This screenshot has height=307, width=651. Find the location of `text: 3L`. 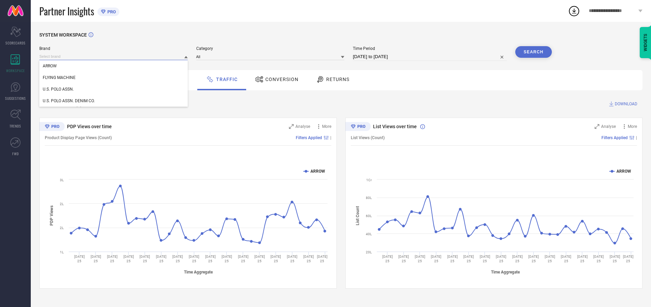

text: 3L is located at coordinates (62, 180).